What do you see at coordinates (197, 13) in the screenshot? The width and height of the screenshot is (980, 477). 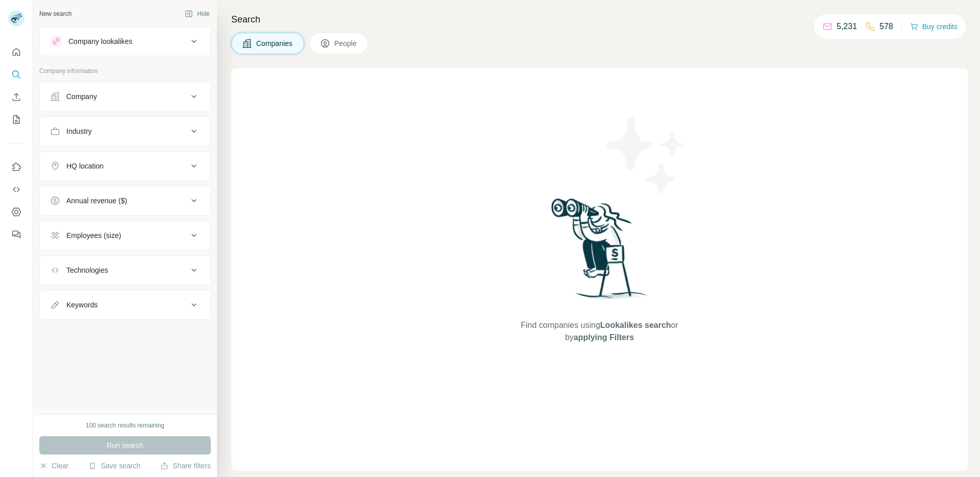 I see `button: Hide` at bounding box center [197, 13].